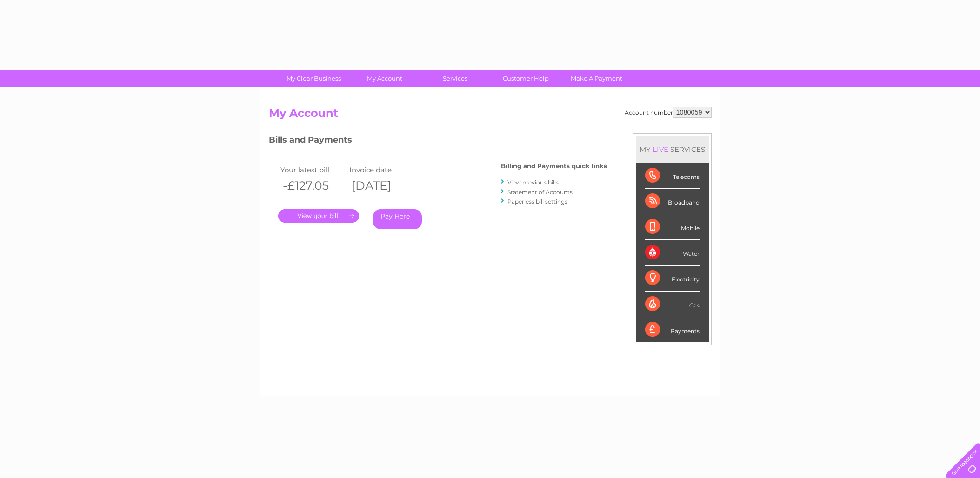 The image size is (980, 478). Describe the element at coordinates (672, 304) in the screenshot. I see `div: Gas` at that location.